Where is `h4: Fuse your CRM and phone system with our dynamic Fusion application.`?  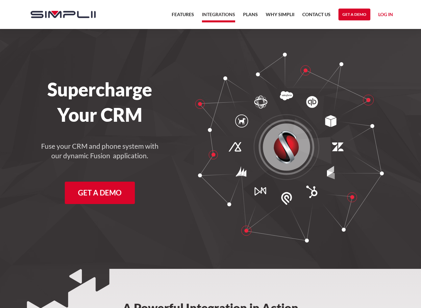 h4: Fuse your CRM and phone system with our dynamic Fusion application. is located at coordinates (100, 151).